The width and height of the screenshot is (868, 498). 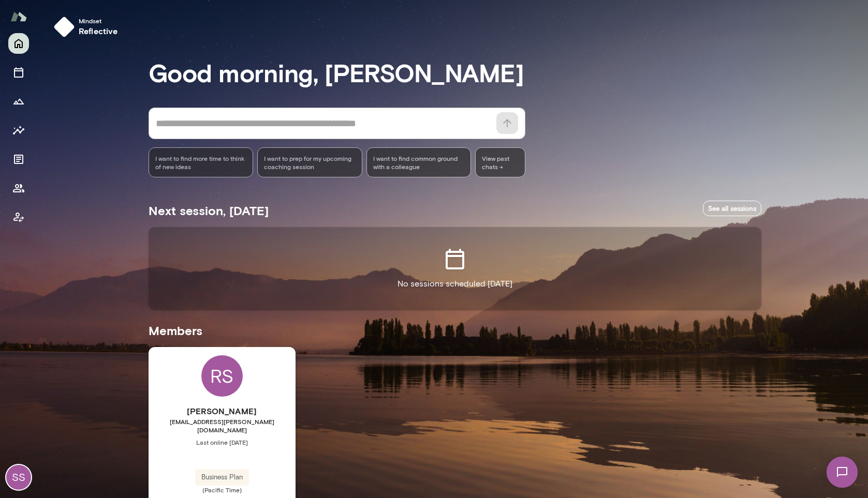 I want to click on div: I want to find more time to think of new ideas, so click(x=201, y=163).